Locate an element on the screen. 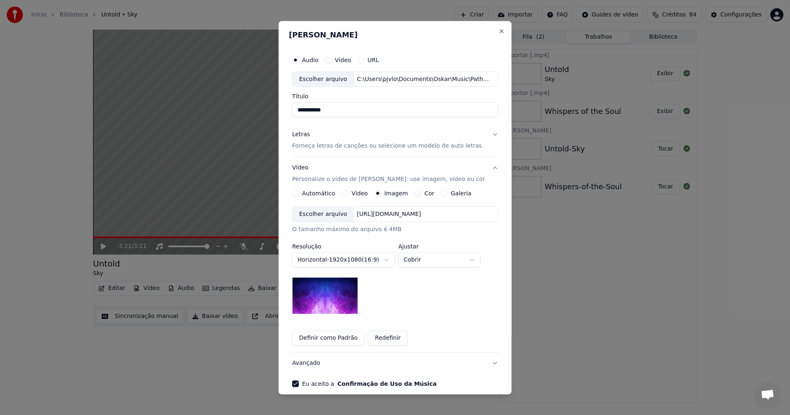  button: Eu aceito a is located at coordinates (387, 384).